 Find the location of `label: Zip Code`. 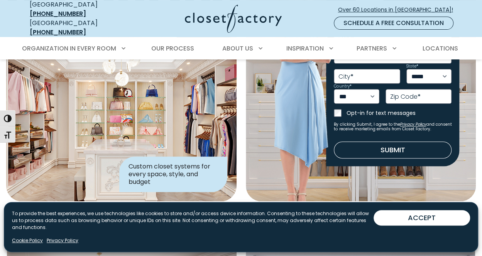

label: Zip Code is located at coordinates (405, 97).